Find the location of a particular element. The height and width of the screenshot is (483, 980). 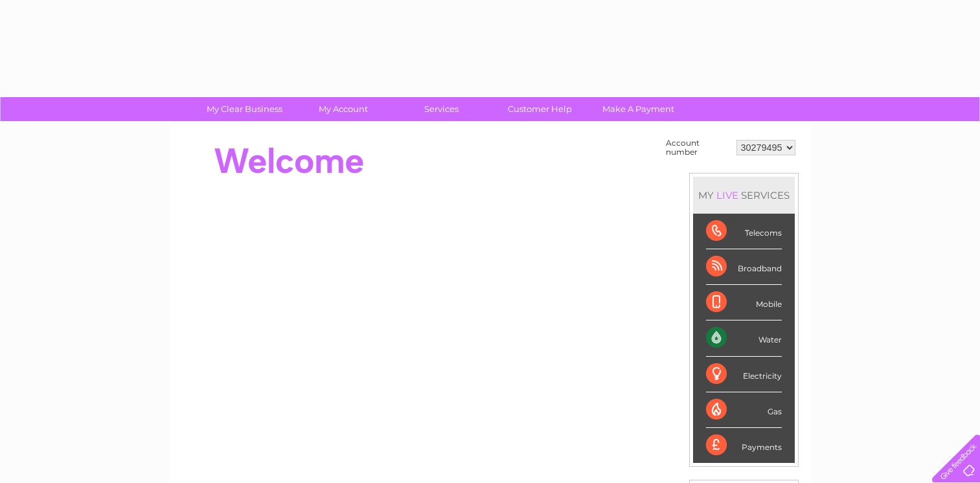

div: Water is located at coordinates (744, 338).